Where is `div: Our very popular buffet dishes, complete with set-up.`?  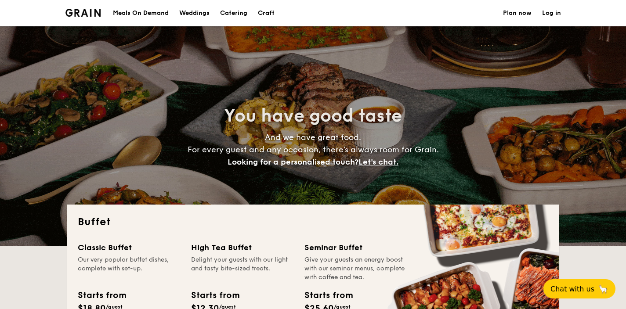 div: Our very popular buffet dishes, complete with set-up. is located at coordinates (129, 269).